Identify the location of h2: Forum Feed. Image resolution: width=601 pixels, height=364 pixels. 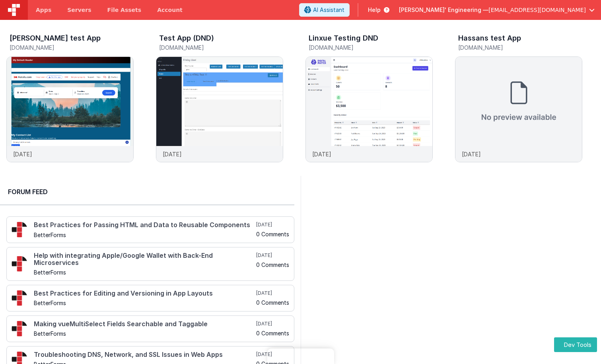
(147, 192).